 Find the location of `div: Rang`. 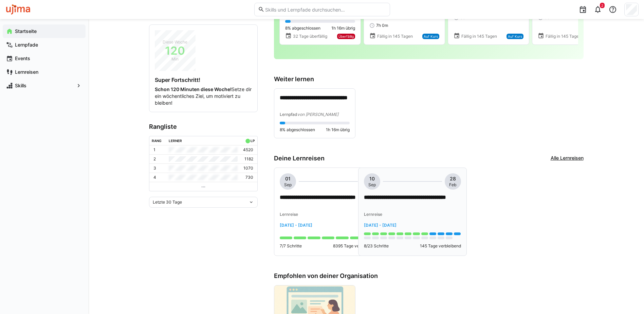

div: Rang is located at coordinates (157, 141).